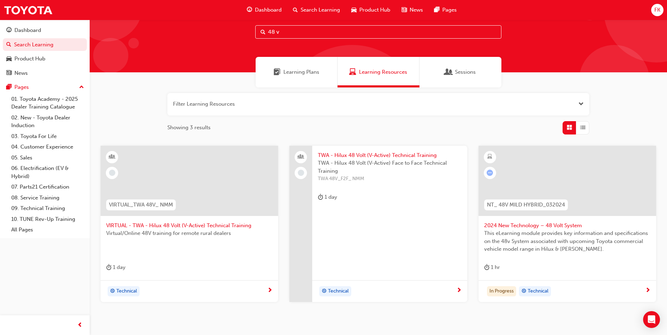  I want to click on span: 2024 New Technology – 48 Volt System, so click(567, 226).